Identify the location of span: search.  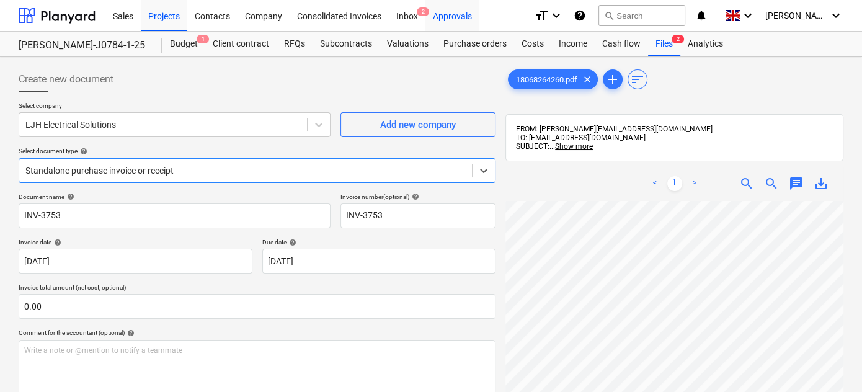
(609, 15).